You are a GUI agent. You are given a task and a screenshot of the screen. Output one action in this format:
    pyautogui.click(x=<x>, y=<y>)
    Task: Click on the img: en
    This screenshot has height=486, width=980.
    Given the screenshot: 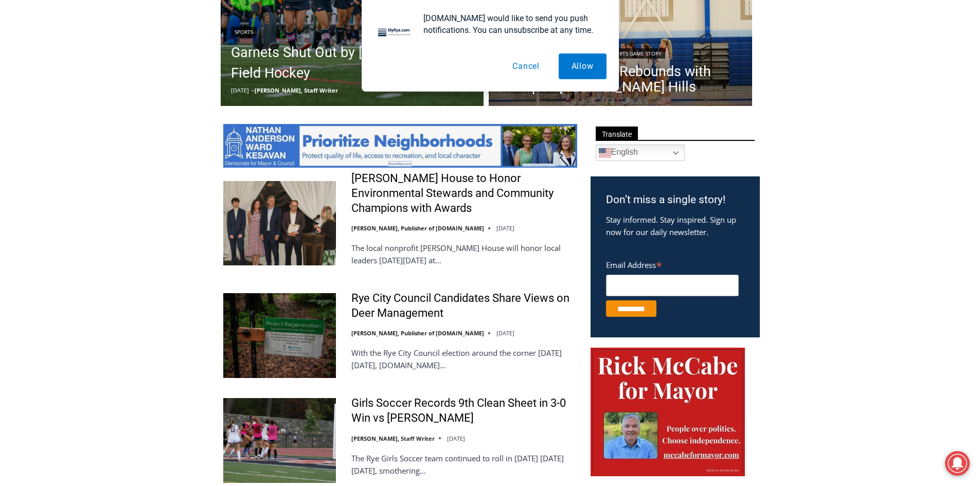 What is the action you would take?
    pyautogui.click(x=605, y=153)
    